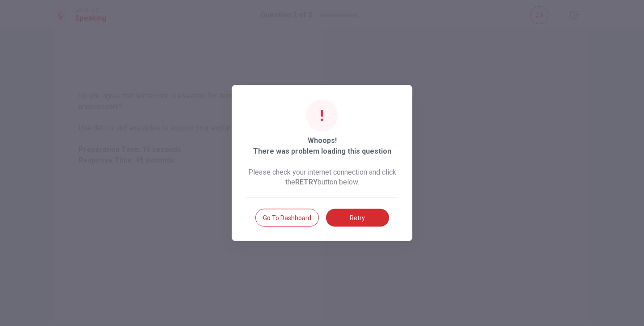 The height and width of the screenshot is (326, 644). Describe the element at coordinates (306, 182) in the screenshot. I see `b: RETRY` at that location.